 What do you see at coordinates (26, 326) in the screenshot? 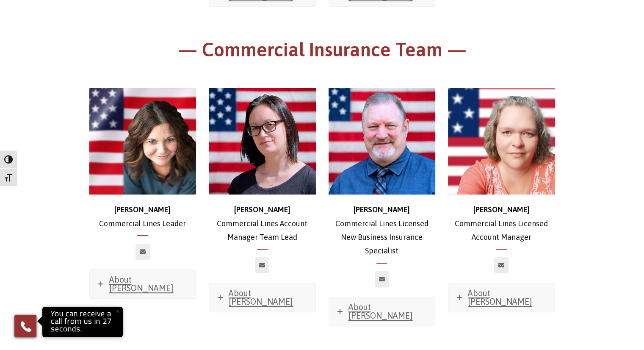
I see `img: Phone icon` at bounding box center [26, 326].